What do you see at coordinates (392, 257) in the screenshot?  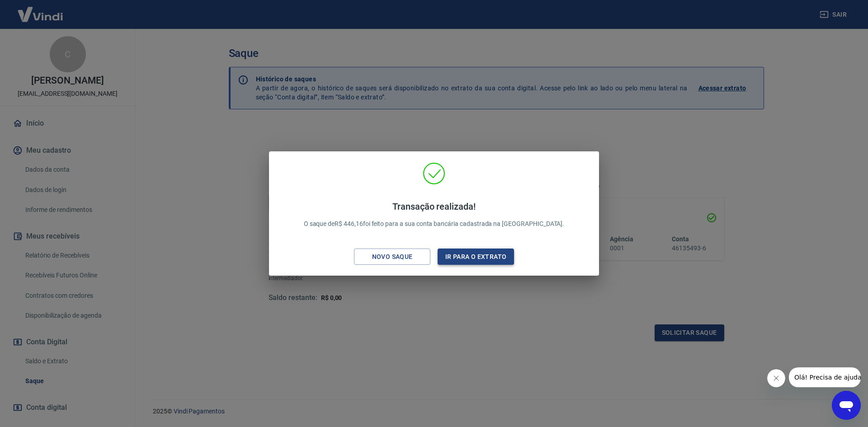 I see `button: Novo saque` at bounding box center [392, 257].